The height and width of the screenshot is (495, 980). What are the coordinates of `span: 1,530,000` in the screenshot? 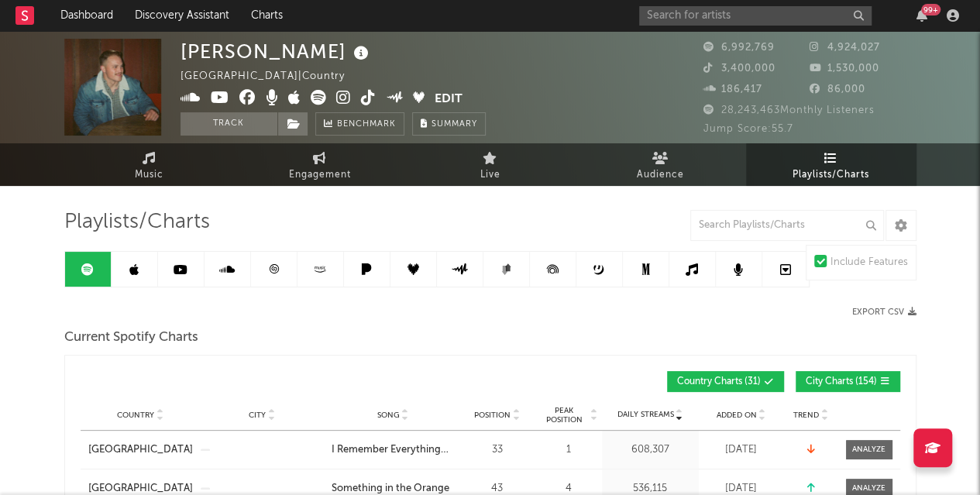 It's located at (845, 69).